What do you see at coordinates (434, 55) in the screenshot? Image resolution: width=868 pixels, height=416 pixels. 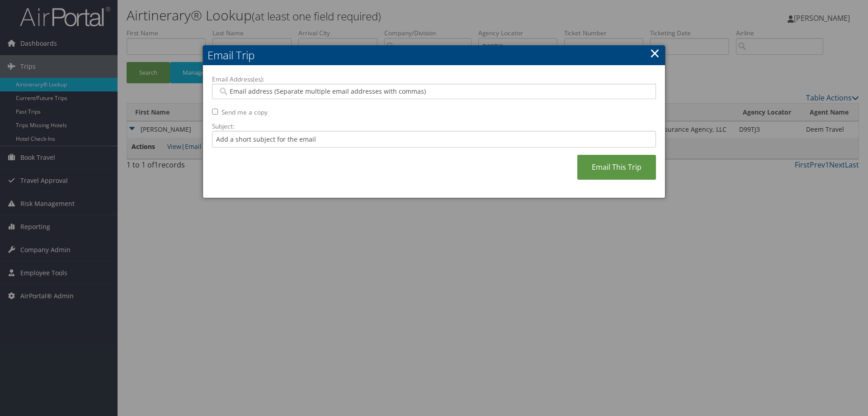 I see `h2: Email Trip` at bounding box center [434, 55].